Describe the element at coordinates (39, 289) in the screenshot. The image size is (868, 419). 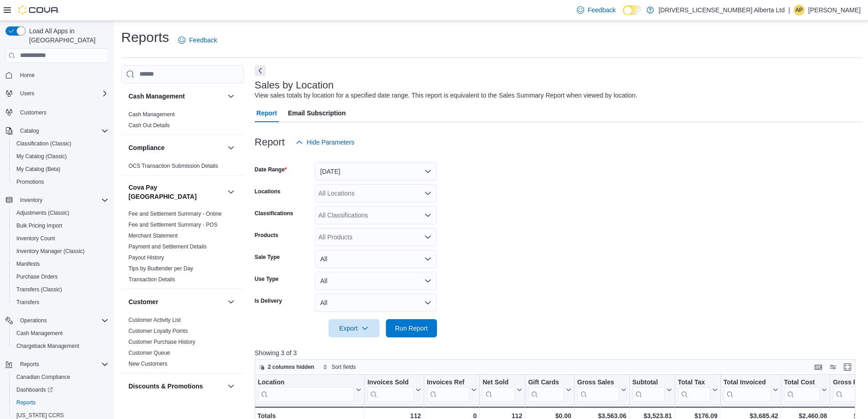
I see `a: Transfers (Classic)` at that location.